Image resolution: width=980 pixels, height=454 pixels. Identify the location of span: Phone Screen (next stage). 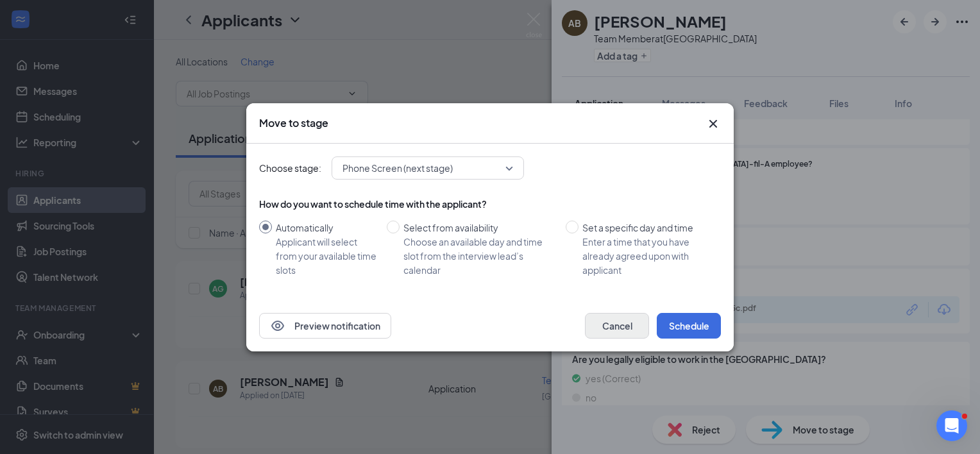
(398, 168).